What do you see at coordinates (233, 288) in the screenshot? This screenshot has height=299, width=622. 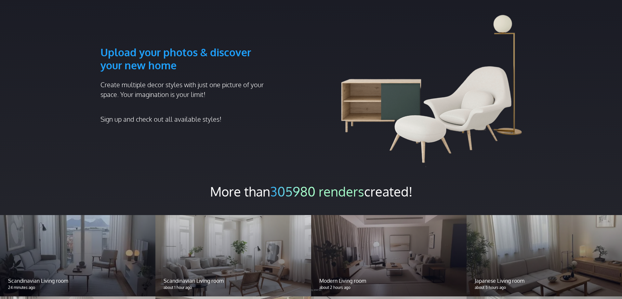 I see `p: about 1 hour ago` at bounding box center [233, 288].